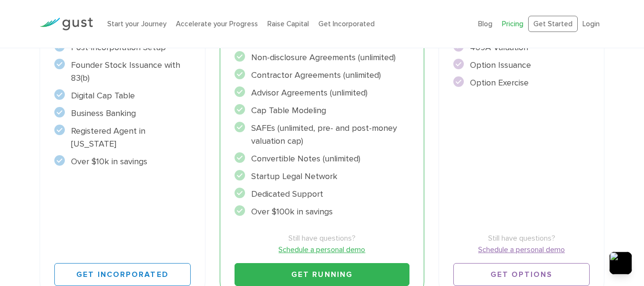 The height and width of the screenshot is (286, 644). Describe the element at coordinates (322, 135) in the screenshot. I see `li: SAFEs (unlimited, pre- and post-money valuation cap)` at that location.